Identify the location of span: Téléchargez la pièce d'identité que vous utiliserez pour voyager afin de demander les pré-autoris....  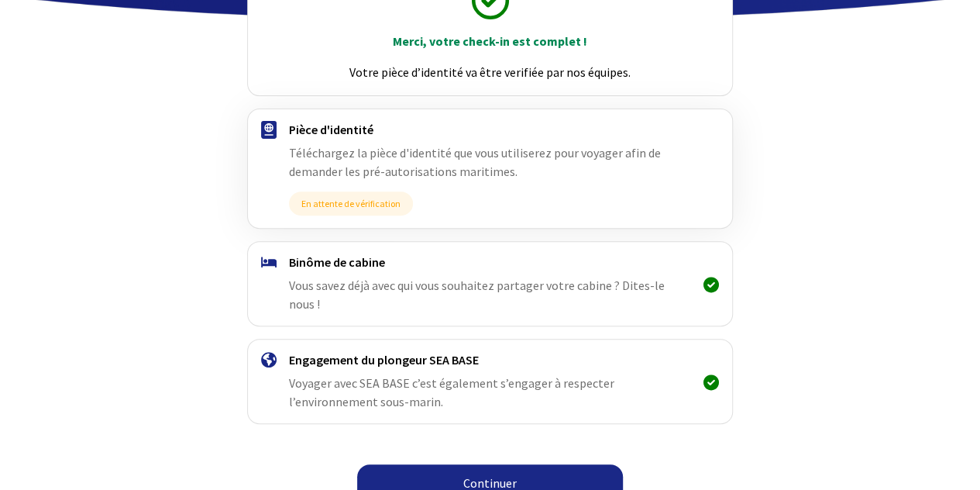
(475, 162).